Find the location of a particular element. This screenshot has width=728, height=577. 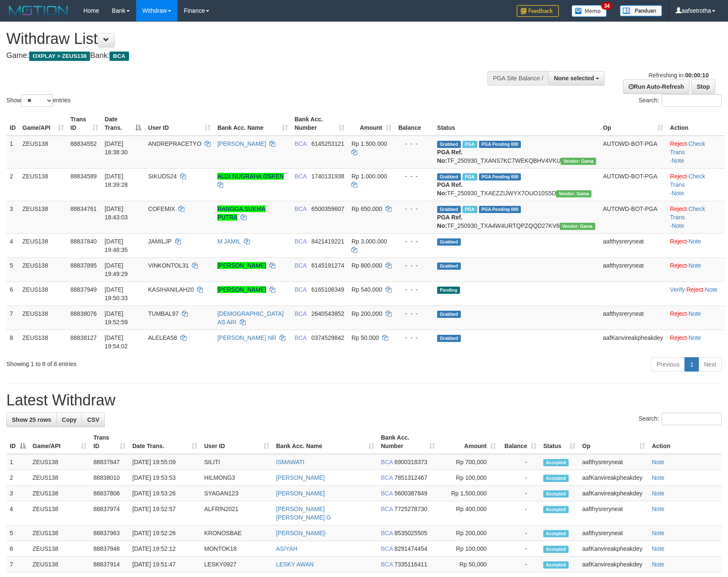

a: Next is located at coordinates (710, 364).